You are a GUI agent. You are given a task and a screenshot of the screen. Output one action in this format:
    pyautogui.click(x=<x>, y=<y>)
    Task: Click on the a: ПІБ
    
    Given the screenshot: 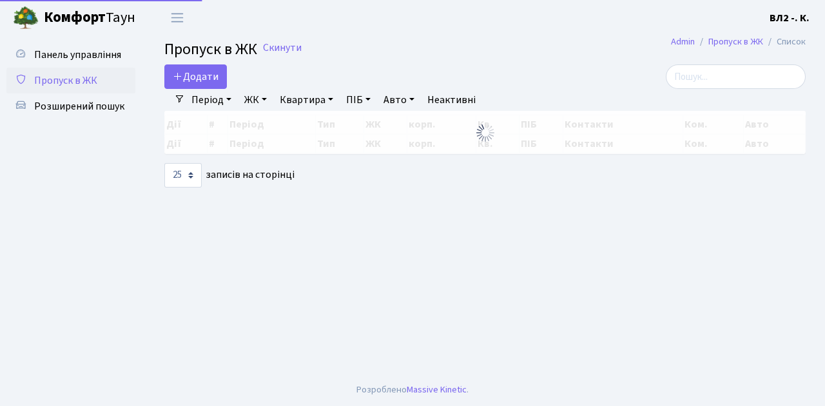 What is the action you would take?
    pyautogui.click(x=358, y=100)
    